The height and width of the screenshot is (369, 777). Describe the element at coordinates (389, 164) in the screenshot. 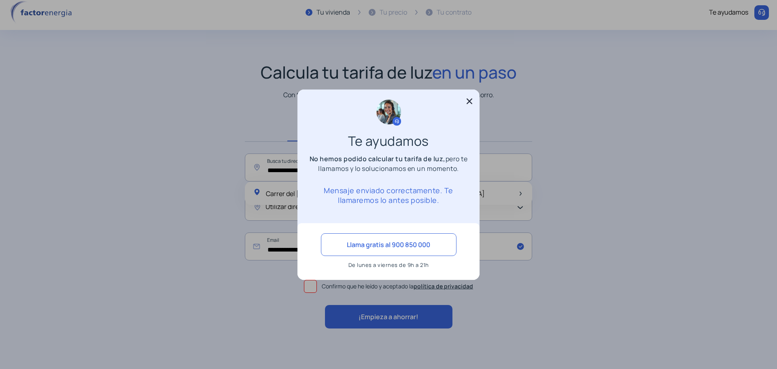

I see `p: pero te llamamos y lo solucionamos en un momento.` at that location.